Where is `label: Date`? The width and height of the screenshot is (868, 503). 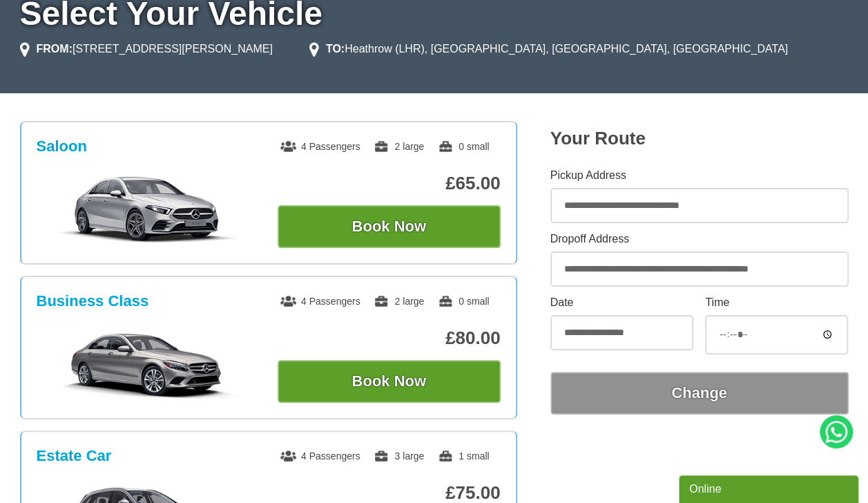
label: Date is located at coordinates (621, 303).